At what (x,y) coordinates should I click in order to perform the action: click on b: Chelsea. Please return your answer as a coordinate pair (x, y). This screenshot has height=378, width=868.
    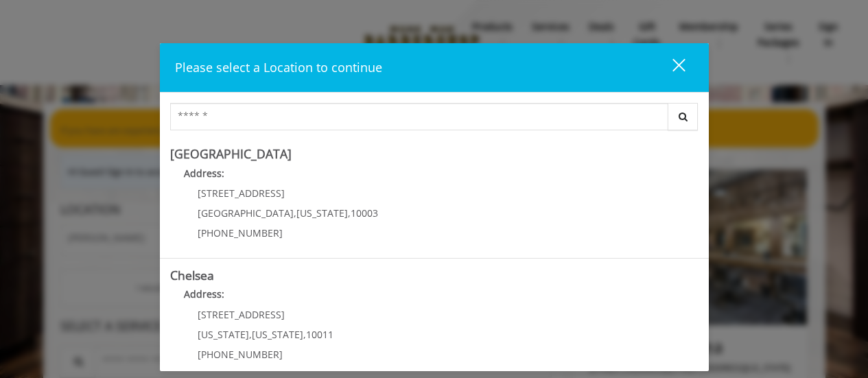
    Looking at the image, I should click on (192, 275).